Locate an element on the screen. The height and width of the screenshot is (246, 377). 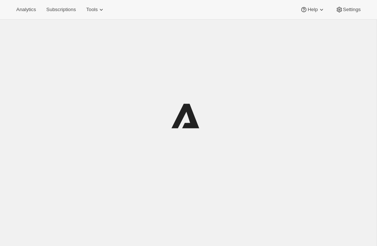
button: Tools is located at coordinates (95, 10).